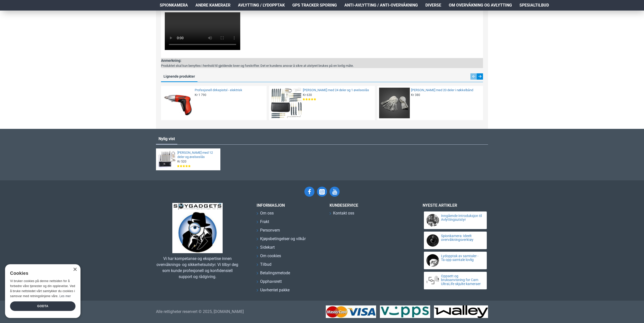 The width and height of the screenshot is (644, 323). Describe the element at coordinates (179, 77) in the screenshot. I see `a: Lignende produkter` at that location.